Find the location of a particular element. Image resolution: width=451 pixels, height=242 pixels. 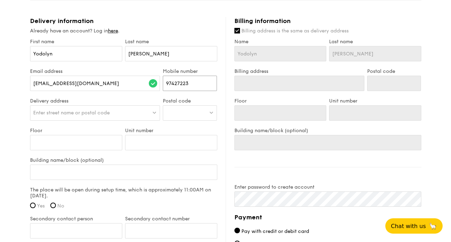

label: Delivery address is located at coordinates (95, 101).